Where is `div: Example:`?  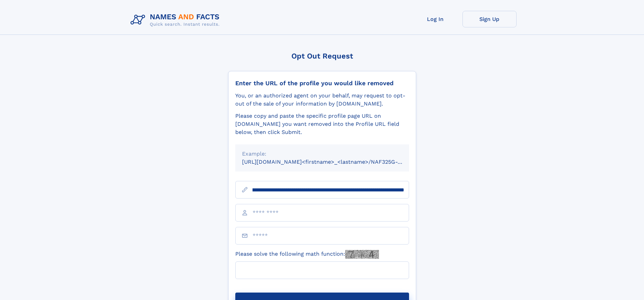 div: Example: is located at coordinates (322, 154).